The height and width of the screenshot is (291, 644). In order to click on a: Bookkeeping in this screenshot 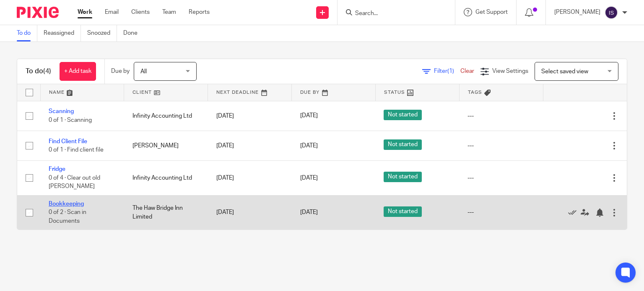, I will do `click(67, 204)`.